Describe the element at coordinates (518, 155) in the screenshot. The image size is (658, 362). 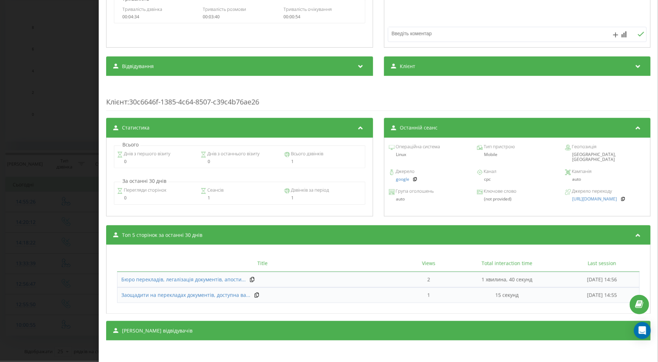
I see `div: Mobile` at that location.